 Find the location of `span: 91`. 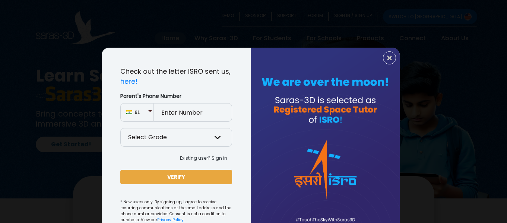

span: 91 is located at coordinates (141, 112).